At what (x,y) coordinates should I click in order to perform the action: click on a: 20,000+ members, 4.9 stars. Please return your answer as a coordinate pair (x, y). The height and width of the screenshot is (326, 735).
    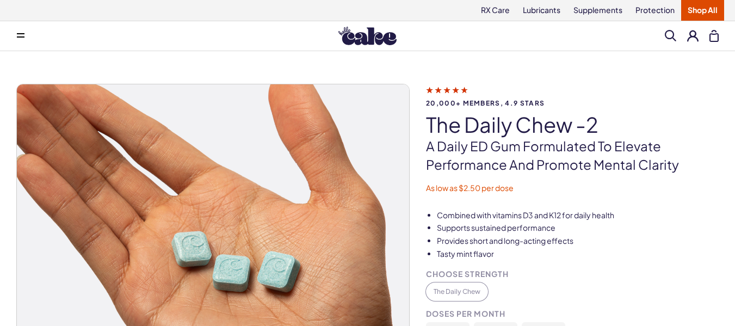
    Looking at the image, I should click on (572, 96).